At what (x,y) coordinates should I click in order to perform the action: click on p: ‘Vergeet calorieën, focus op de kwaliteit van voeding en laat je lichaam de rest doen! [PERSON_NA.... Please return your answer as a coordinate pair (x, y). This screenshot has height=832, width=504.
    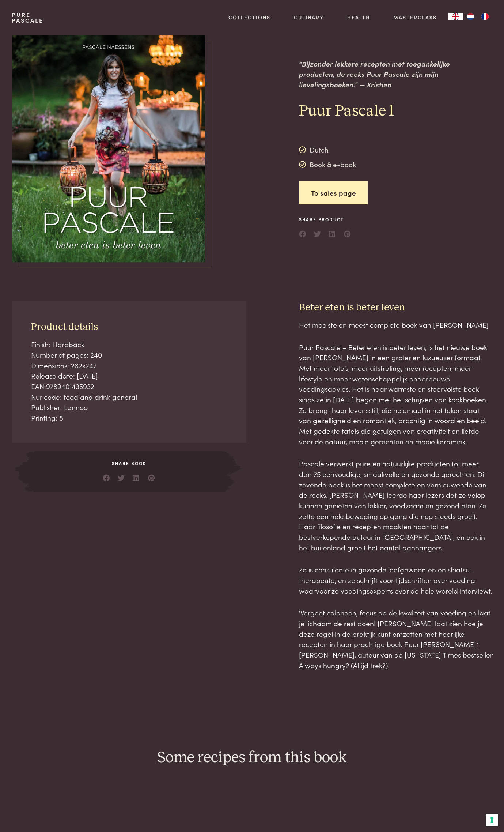
    Looking at the image, I should click on (395, 639).